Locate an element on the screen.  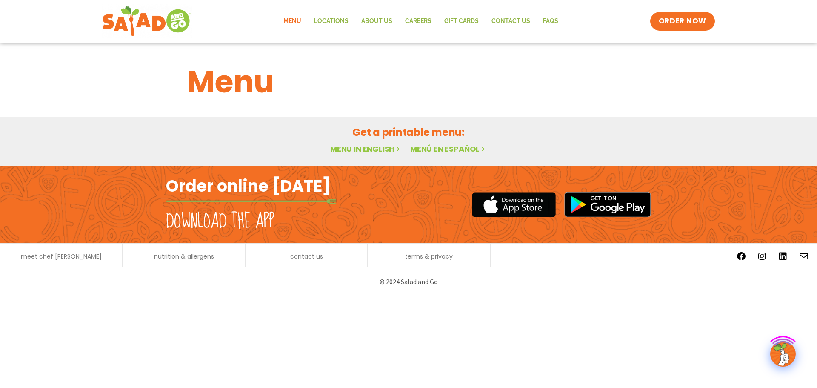
a: Careers is located at coordinates (418, 21).